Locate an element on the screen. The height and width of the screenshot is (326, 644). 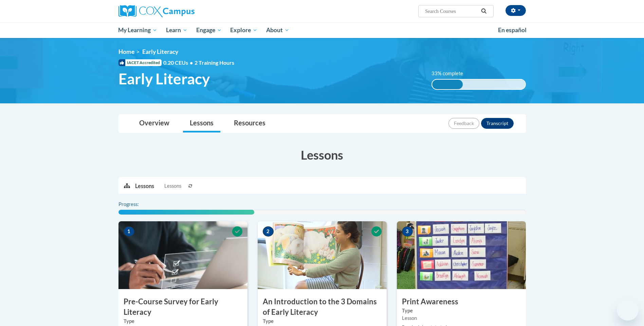
a: Resources is located at coordinates (249, 123).